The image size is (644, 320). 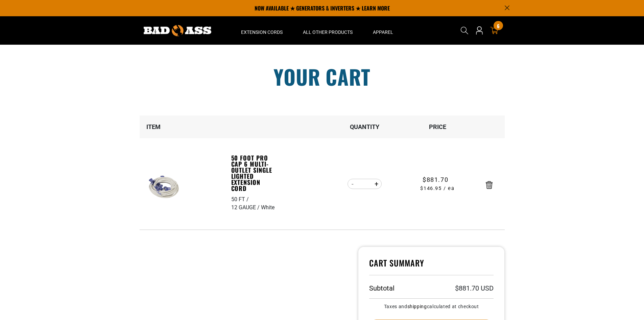 What do you see at coordinates (322, 77) in the screenshot?
I see `h1: Your cart` at bounding box center [322, 77].